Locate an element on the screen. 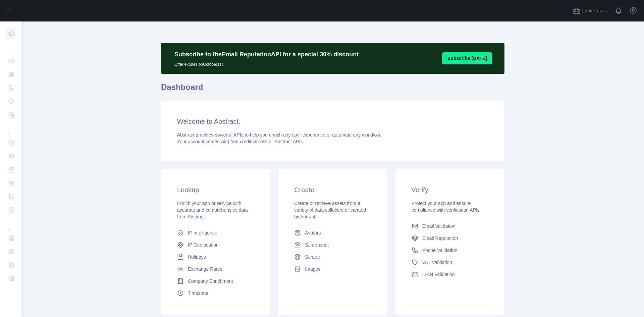 This screenshot has height=317, width=644. span: Invite users is located at coordinates (595, 11).